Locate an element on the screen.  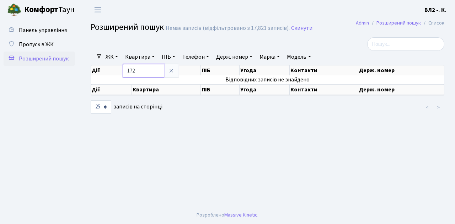
a: Скинути is located at coordinates (302, 28).